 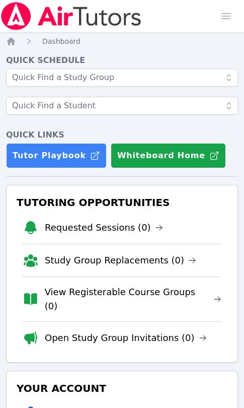 I want to click on a: Requested Sessions (0), so click(x=104, y=227).